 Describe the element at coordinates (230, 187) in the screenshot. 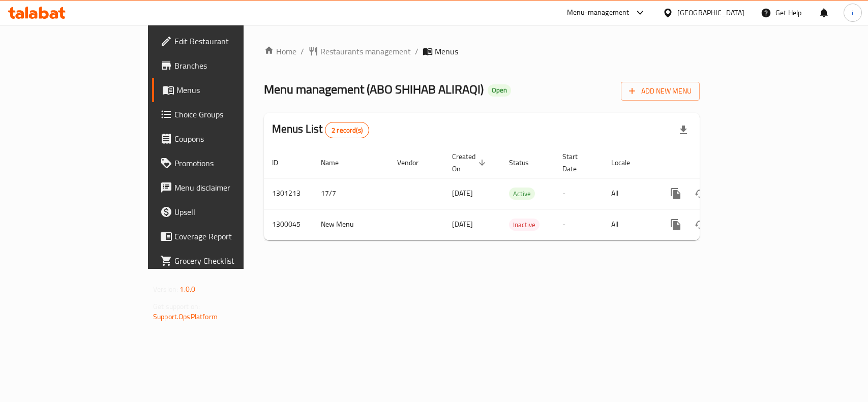

I see `span: Menu disclaimer` at that location.